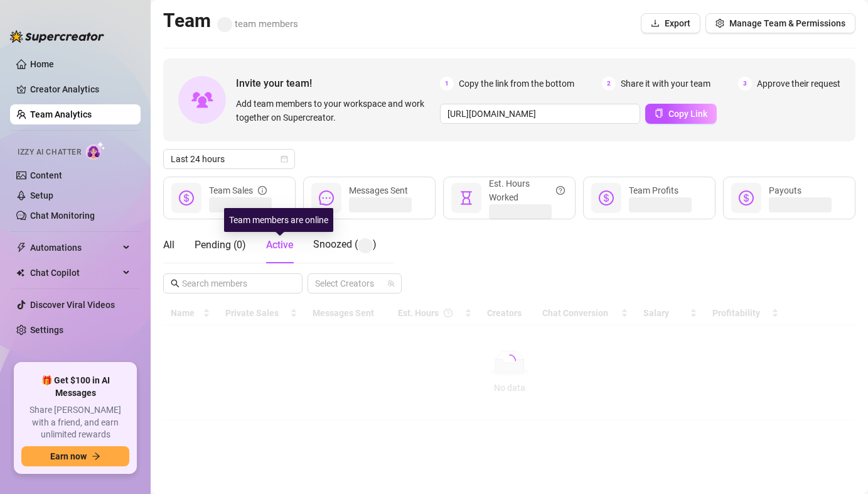 The image size is (868, 494). I want to click on span: Active, so click(279, 245).